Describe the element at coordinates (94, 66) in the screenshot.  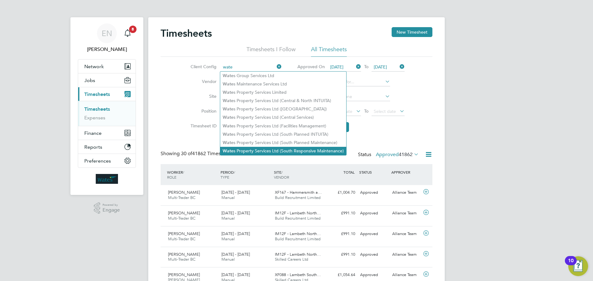
I see `span: Network` at that location.